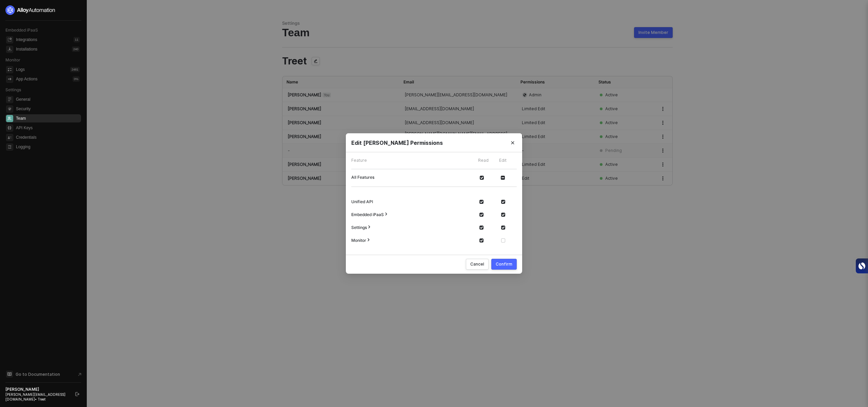 The image size is (868, 407). I want to click on span: credentials, so click(10, 137).